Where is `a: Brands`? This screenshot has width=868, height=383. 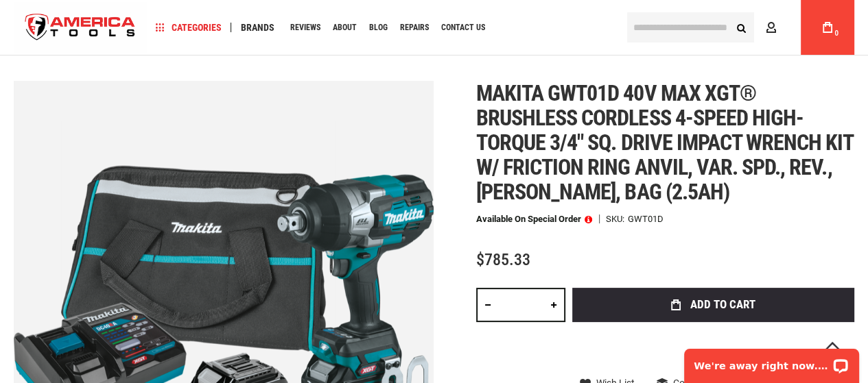
a: Brands is located at coordinates (257, 27).